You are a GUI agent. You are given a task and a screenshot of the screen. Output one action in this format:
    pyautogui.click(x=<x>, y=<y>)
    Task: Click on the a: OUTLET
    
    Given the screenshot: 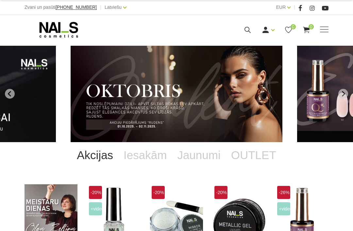 What is the action you would take?
    pyautogui.click(x=254, y=155)
    